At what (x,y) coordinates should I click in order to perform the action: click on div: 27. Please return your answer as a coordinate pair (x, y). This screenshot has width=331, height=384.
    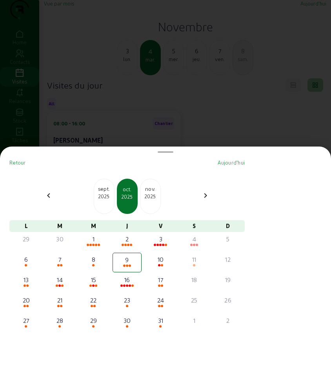
    Looking at the image, I should click on (26, 321).